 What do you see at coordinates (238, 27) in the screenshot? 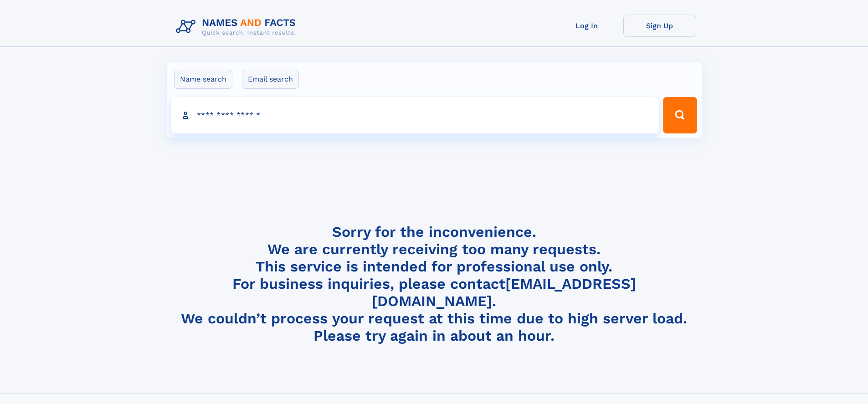
I see `img: Logo Names and Facts` at bounding box center [238, 27].